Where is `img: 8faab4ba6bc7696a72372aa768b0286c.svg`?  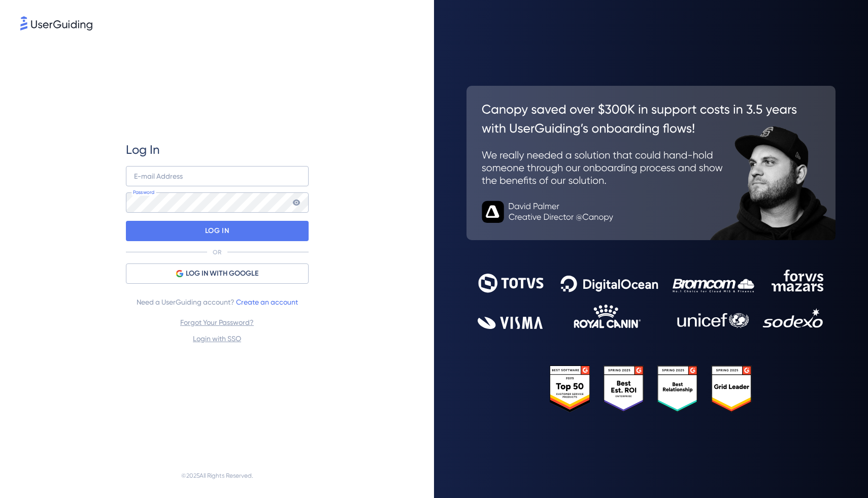
img: 8faab4ba6bc7696a72372aa768b0286c.svg is located at coordinates (57, 23).